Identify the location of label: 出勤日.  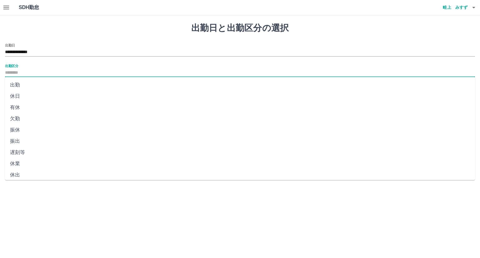
(10, 45).